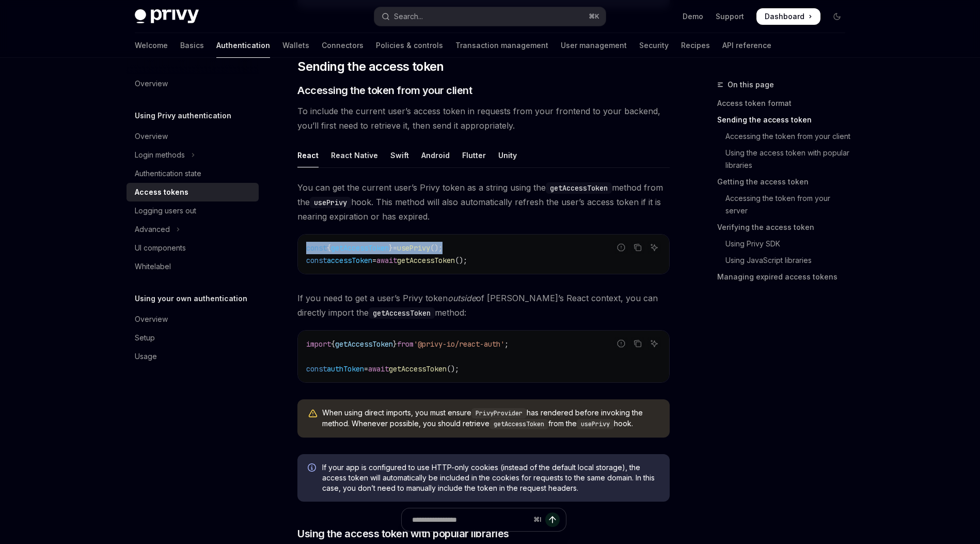 This screenshot has width=980, height=544. What do you see at coordinates (243, 45) in the screenshot?
I see `a: Authentication` at bounding box center [243, 45].